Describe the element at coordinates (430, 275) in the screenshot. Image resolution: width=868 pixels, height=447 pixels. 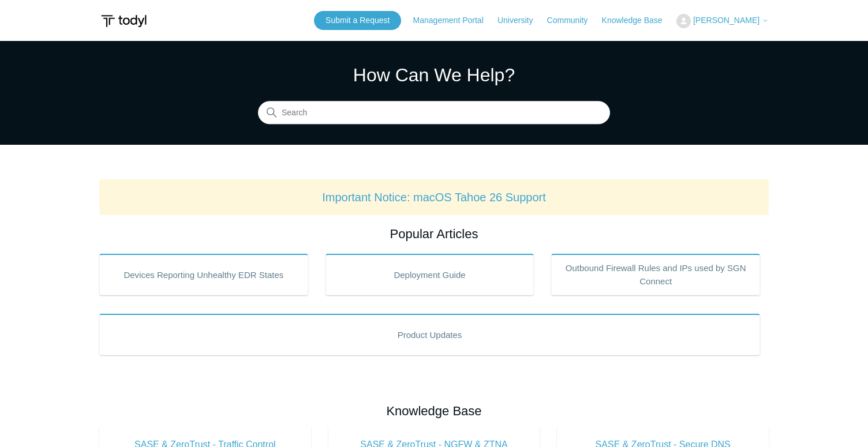
I see `a: Deployment Guide` at that location.